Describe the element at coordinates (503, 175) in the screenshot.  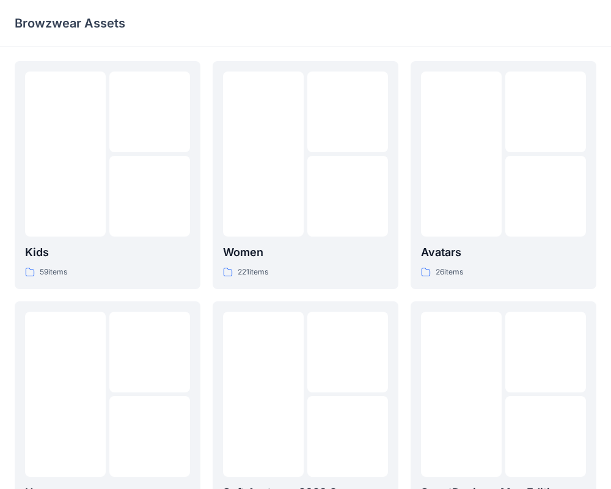
I see `a: Avatars26items` at that location.